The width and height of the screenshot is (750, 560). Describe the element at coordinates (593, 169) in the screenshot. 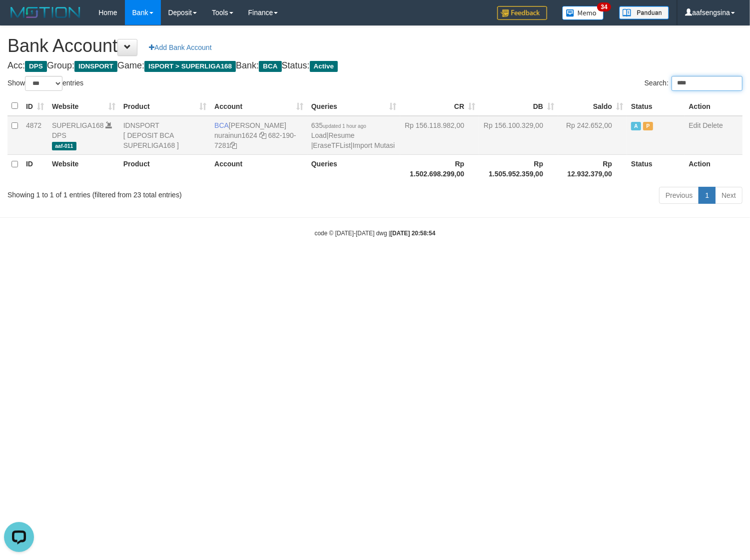

I see `th: Rp 12.932.379,00` at that location.